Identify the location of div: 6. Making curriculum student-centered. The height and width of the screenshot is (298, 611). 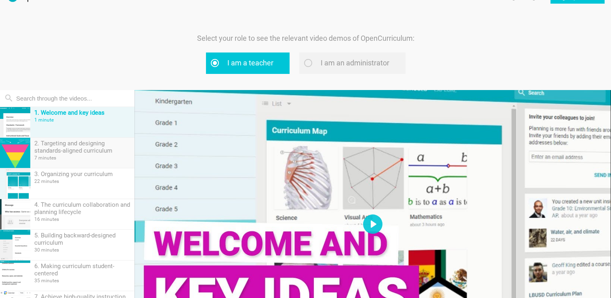
(82, 270).